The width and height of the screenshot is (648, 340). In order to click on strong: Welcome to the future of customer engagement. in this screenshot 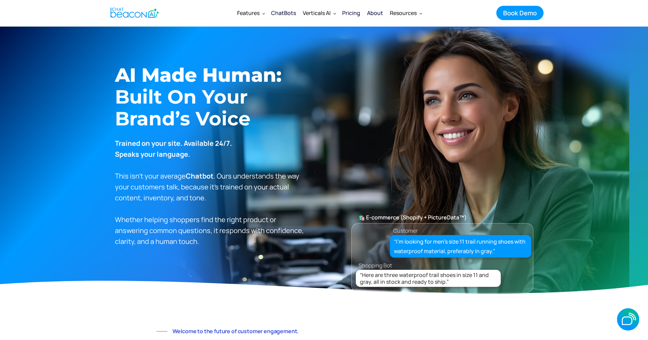, I will do `click(236, 331)`.